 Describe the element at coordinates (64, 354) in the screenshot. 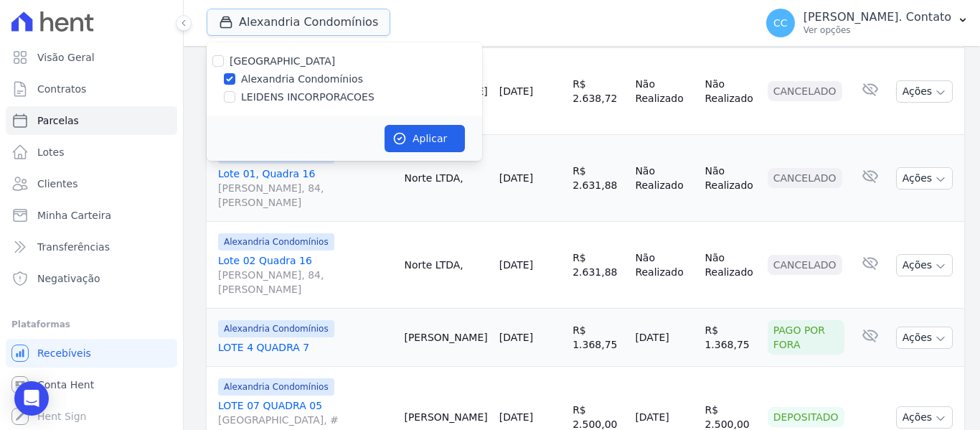

I see `span: Recebíveis` at that location.